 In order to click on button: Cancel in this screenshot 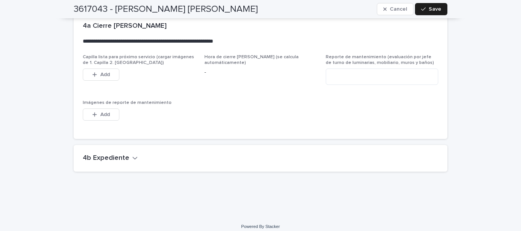, I will do `click(395, 9)`.